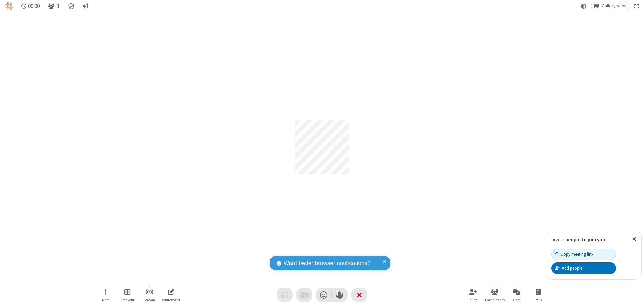 The height and width of the screenshot is (307, 644). Describe the element at coordinates (71, 6) in the screenshot. I see `div: Meeting details Encryption enabled` at that location.